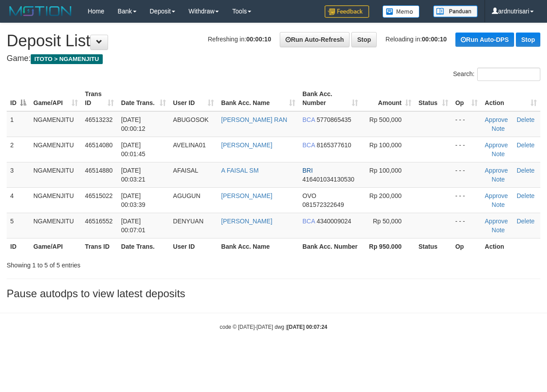 The image size is (547, 392). Describe the element at coordinates (258, 246) in the screenshot. I see `th: Bank Acc. Name` at that location.